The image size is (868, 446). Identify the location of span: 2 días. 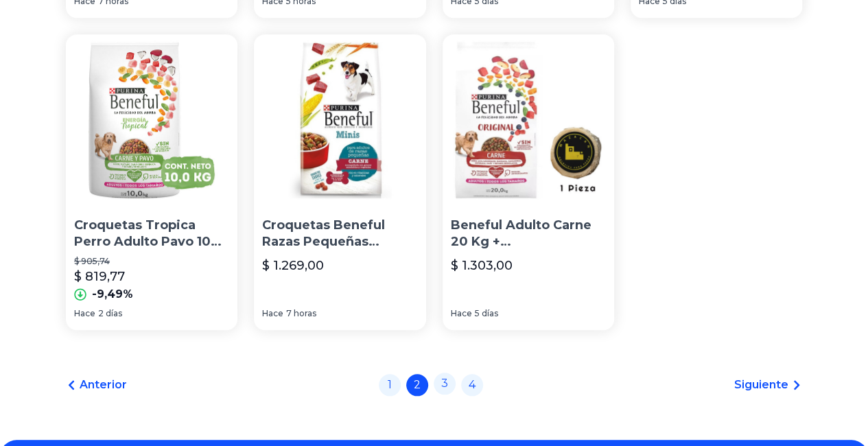
(110, 314).